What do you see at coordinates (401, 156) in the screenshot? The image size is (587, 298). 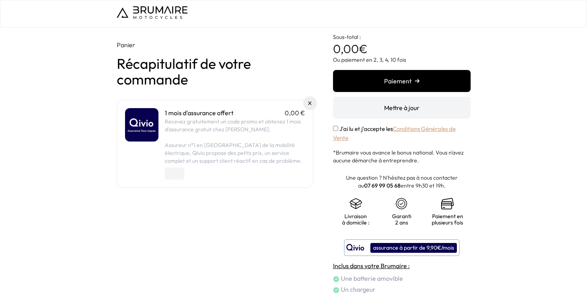 I see `p: *Brumaire vous avance le bonus national. Vous n'avez aucune démarche à entreprendre.` at bounding box center [401, 156].